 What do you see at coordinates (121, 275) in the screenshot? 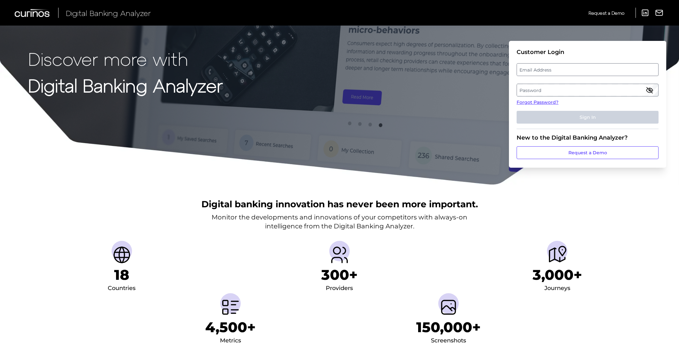
I see `h1: 18` at bounding box center [121, 275].